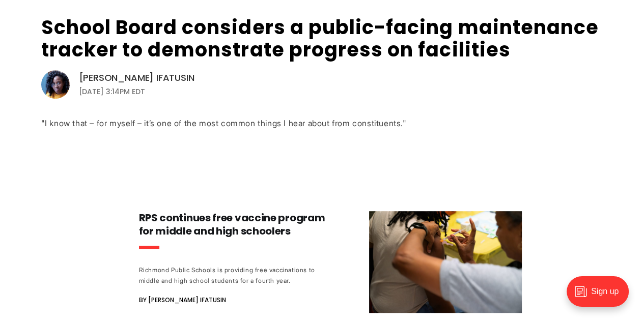  What do you see at coordinates (234, 224) in the screenshot?
I see `h3: RPS continues free vaccine program for middle and high schoolers` at bounding box center [234, 224].